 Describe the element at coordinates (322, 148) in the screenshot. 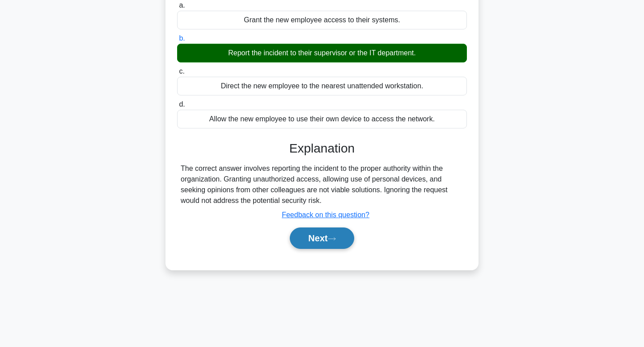

I see `h3: Explanation` at that location.